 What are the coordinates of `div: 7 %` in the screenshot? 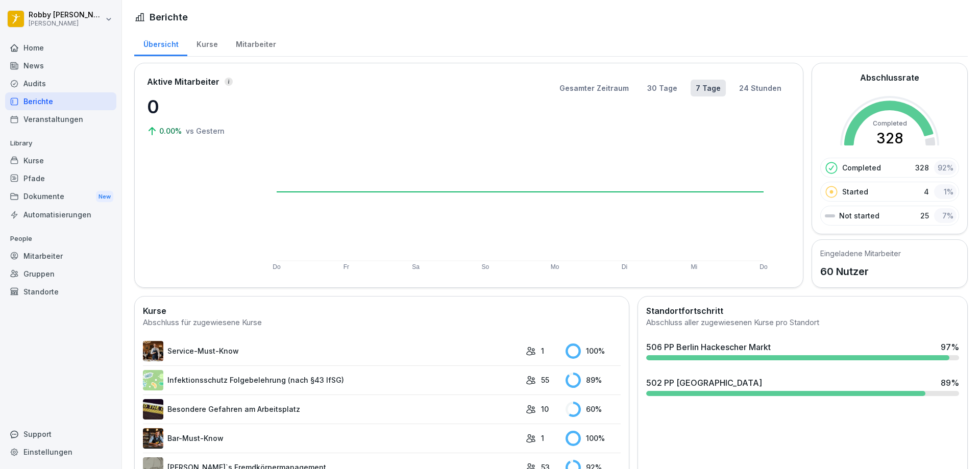 It's located at (946, 216).